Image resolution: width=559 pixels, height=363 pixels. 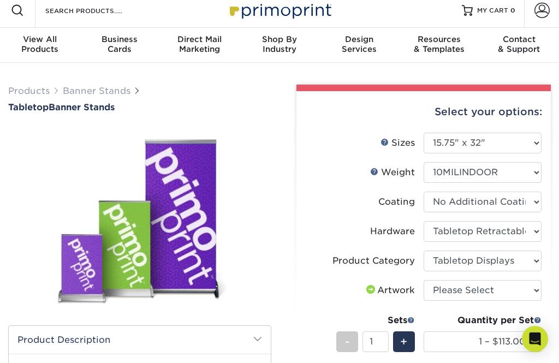 What do you see at coordinates (535, 339) in the screenshot?
I see `div: Open Intercom Messenger` at bounding box center [535, 339].